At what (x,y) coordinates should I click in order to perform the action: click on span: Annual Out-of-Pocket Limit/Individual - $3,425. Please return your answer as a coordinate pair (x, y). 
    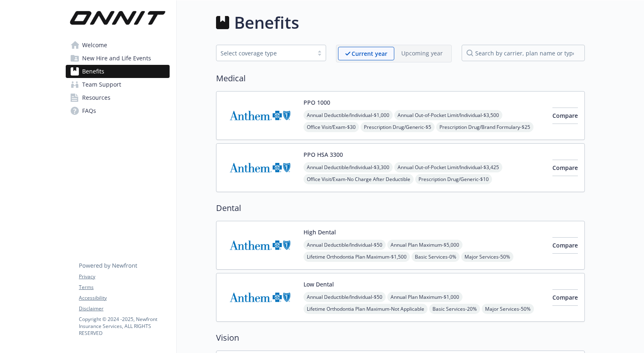
    Looking at the image, I should click on (448, 167).